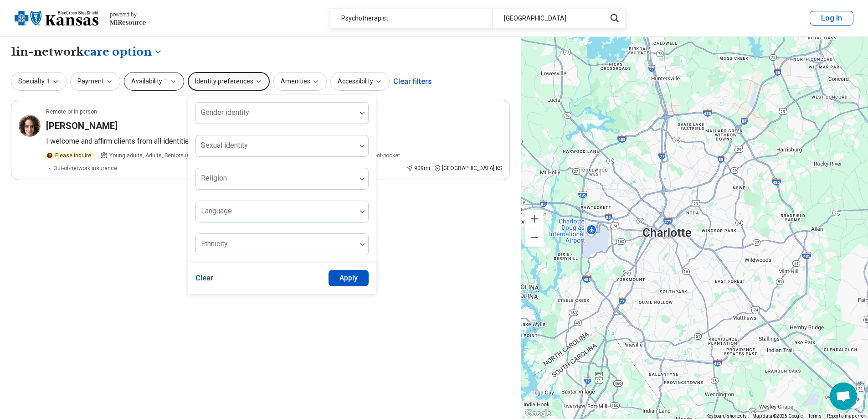 This screenshot has width=868, height=419. What do you see at coordinates (71, 111) in the screenshot?
I see `p: Remote or In-person` at bounding box center [71, 111].